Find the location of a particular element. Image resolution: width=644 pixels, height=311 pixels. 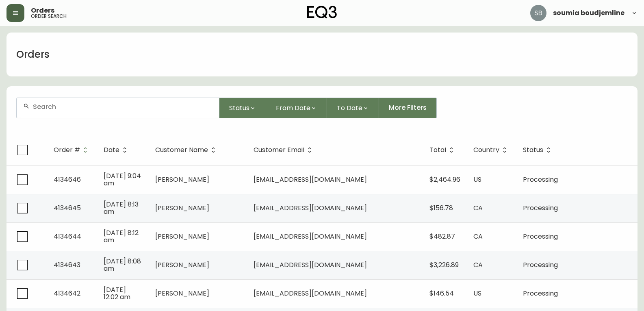

button: To Date is located at coordinates (353, 108).